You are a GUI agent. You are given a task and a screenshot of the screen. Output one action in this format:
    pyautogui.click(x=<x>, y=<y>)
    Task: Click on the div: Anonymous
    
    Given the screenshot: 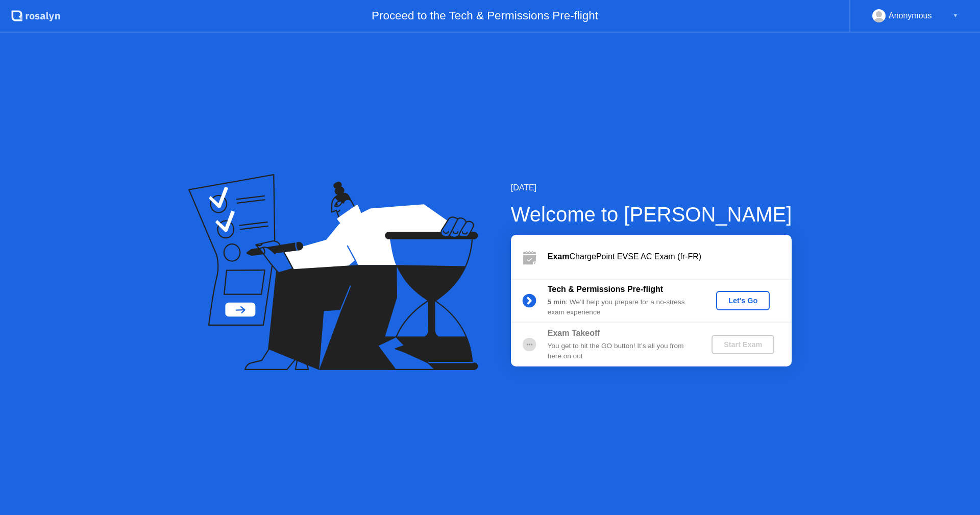 What is the action you would take?
    pyautogui.click(x=910, y=16)
    